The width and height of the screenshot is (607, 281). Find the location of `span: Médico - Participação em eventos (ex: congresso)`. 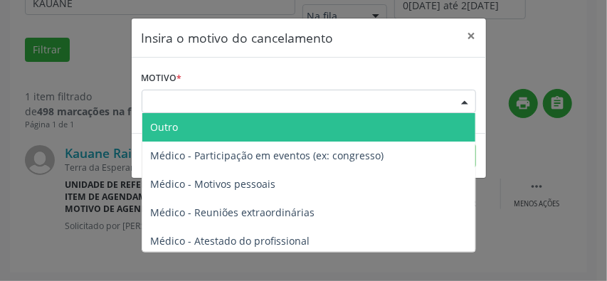

span: Médico - Participação em eventos (ex: congresso) is located at coordinates (267, 155).